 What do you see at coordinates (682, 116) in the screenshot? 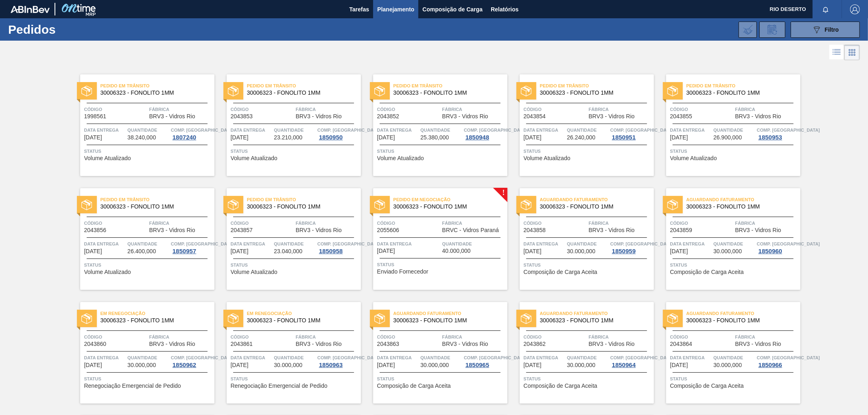
I see `span: 2043855` at bounding box center [682, 116].